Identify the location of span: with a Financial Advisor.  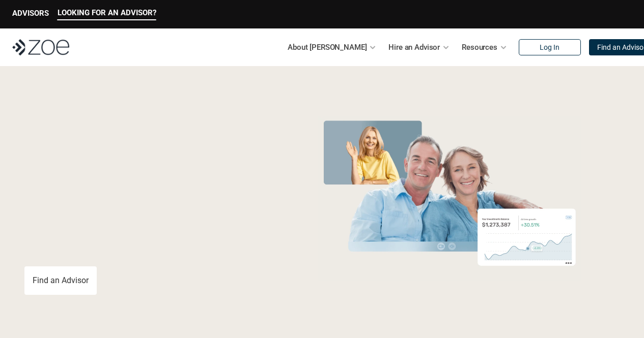
(128, 183).